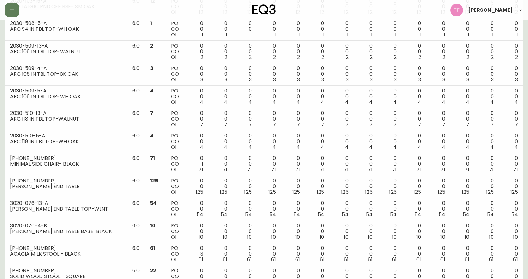 Image resolution: width=528 pixels, height=279 pixels. I want to click on div: 3020-076-13-A, so click(66, 204).